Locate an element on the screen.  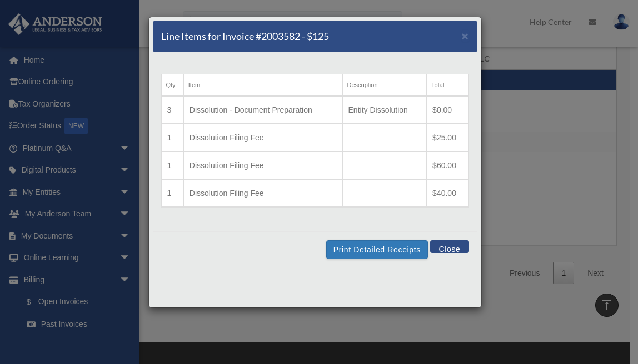
th: Description is located at coordinates (385, 86).